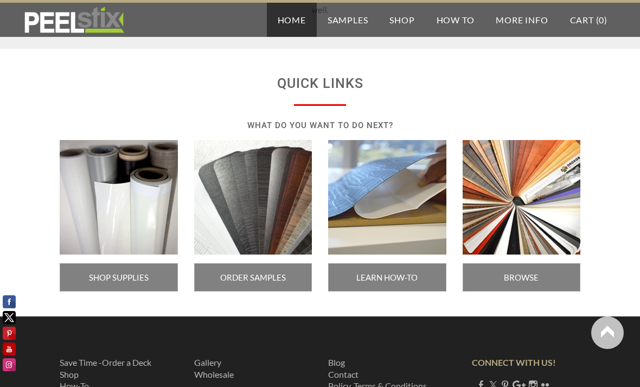 This screenshot has height=387, width=640. Describe the element at coordinates (320, 84) in the screenshot. I see `h6: QUICK LINKS` at that location.